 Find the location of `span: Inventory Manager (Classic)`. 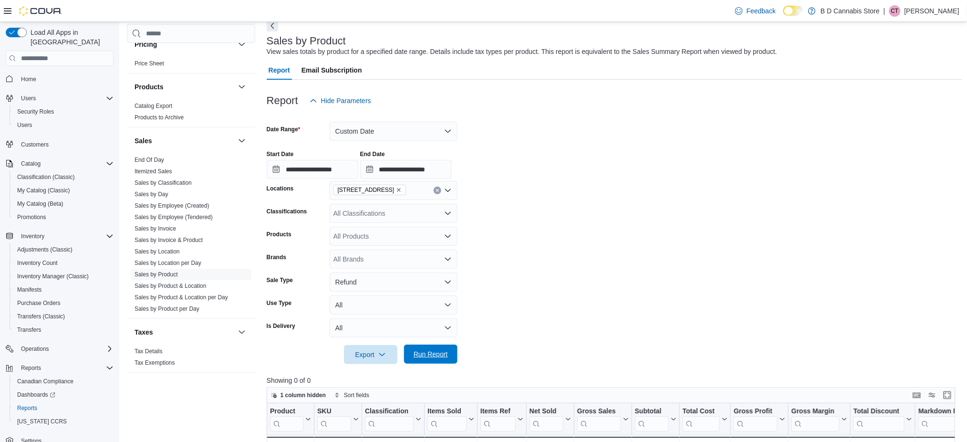

span: Inventory Manager (Classic) is located at coordinates (63, 276).